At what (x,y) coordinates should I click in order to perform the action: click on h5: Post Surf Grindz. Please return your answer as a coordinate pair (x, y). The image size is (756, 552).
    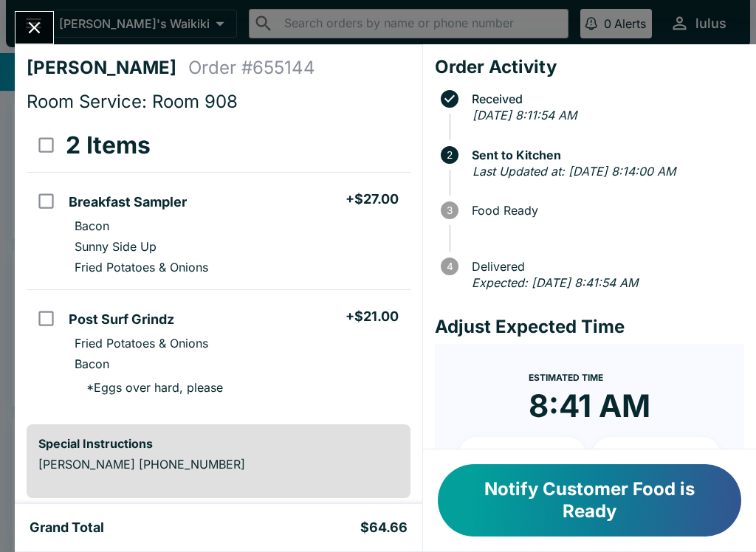
    Looking at the image, I should click on (121, 319).